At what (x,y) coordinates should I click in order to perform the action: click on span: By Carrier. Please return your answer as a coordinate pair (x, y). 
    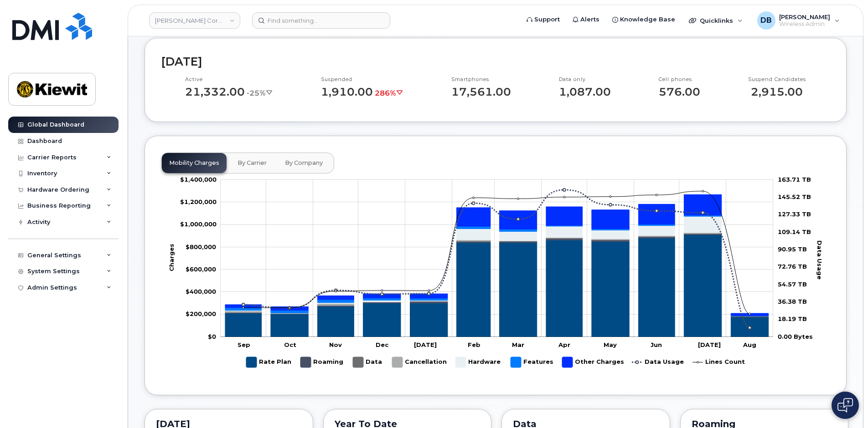
    Looking at the image, I should click on (252, 163).